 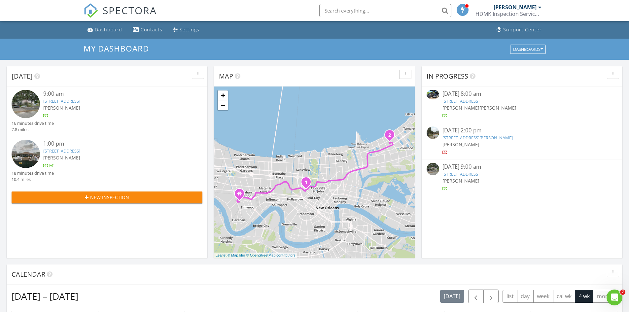 I want to click on div: Dashboards, so click(x=528, y=49).